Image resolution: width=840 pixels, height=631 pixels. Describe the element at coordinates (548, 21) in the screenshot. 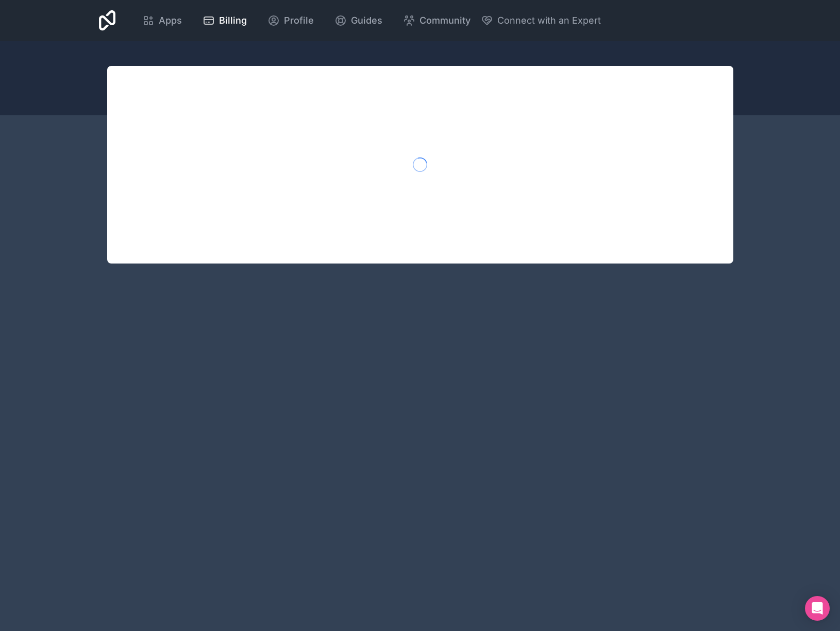

I see `span: Connect with an Expert` at that location.